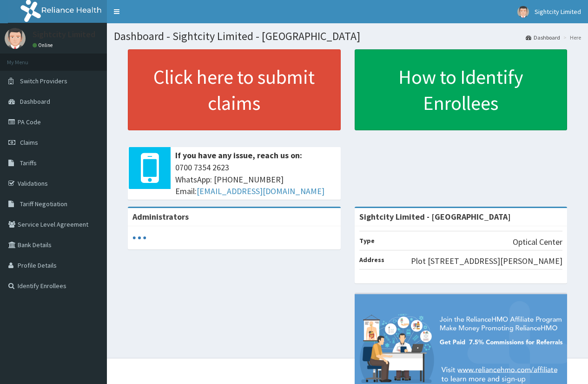  I want to click on p: Optical Center, so click(537, 242).